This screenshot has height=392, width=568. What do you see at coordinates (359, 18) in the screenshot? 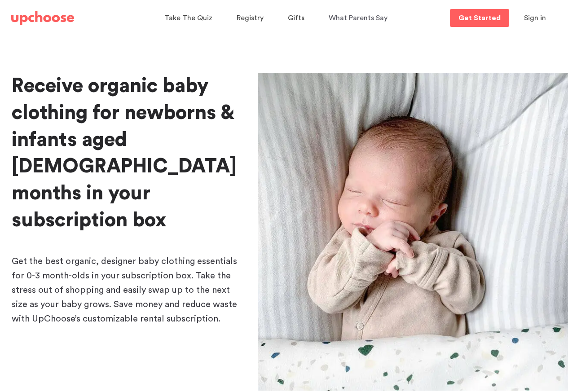
I see `a: What Parents Say` at bounding box center [359, 18].